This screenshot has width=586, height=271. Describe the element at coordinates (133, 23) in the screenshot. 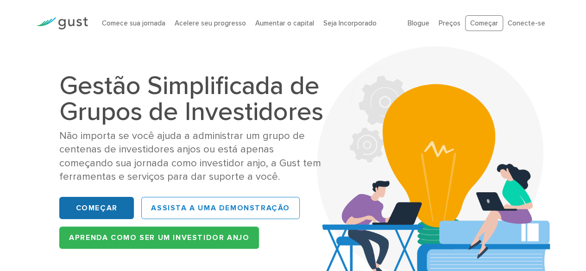

I see `a: Comece sua jornada` at that location.